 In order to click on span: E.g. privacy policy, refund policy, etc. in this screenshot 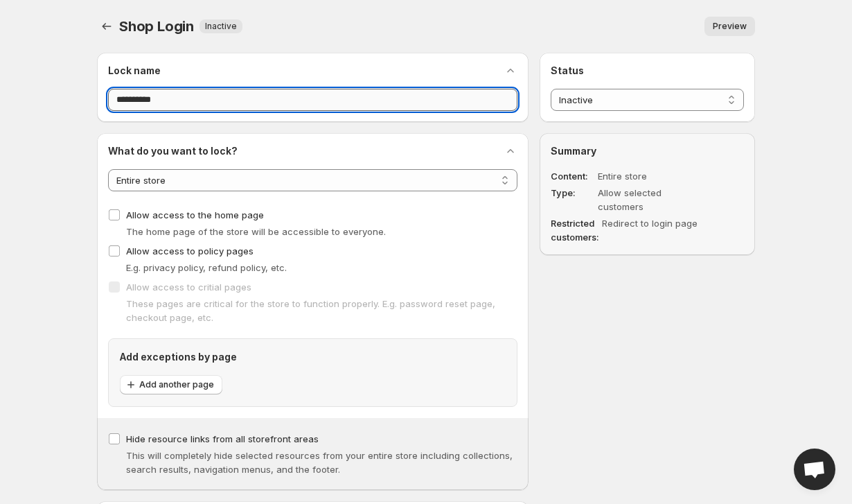, I will do `click(206, 268)`.